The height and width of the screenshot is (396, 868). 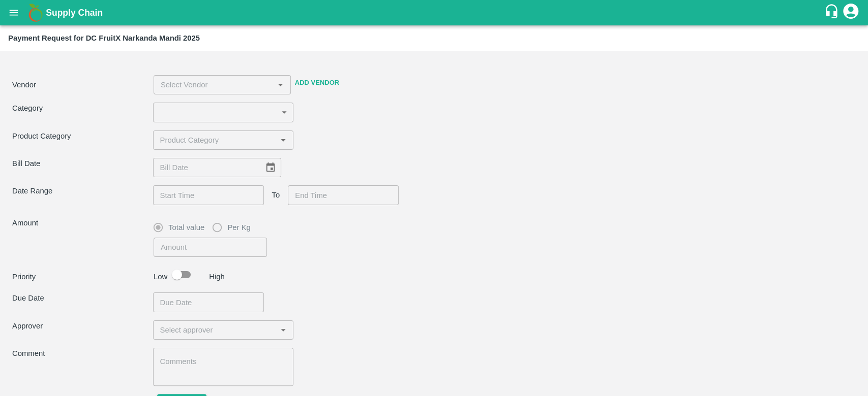 I want to click on input: Select Vendor, so click(x=207, y=85).